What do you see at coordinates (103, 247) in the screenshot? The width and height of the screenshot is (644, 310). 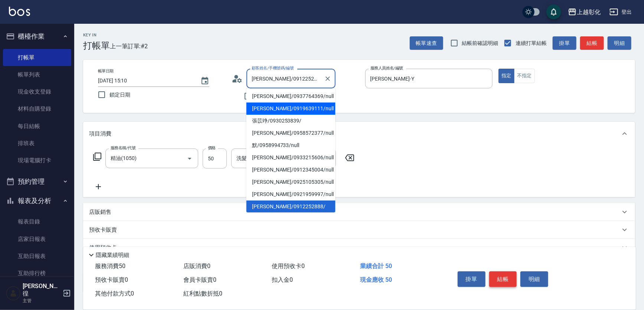 I see `p: 使用預收卡` at bounding box center [103, 247].